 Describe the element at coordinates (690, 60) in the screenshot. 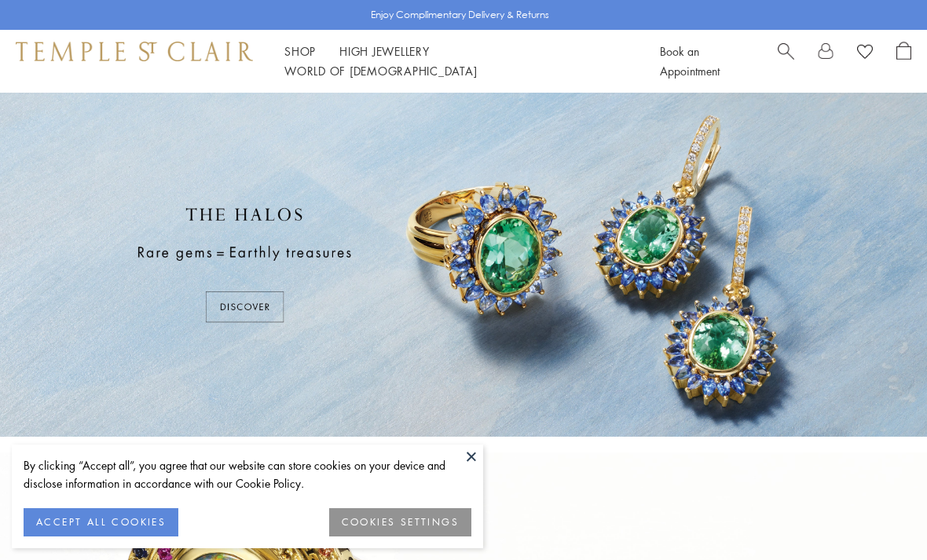

I see `a: Book an Appointment` at that location.